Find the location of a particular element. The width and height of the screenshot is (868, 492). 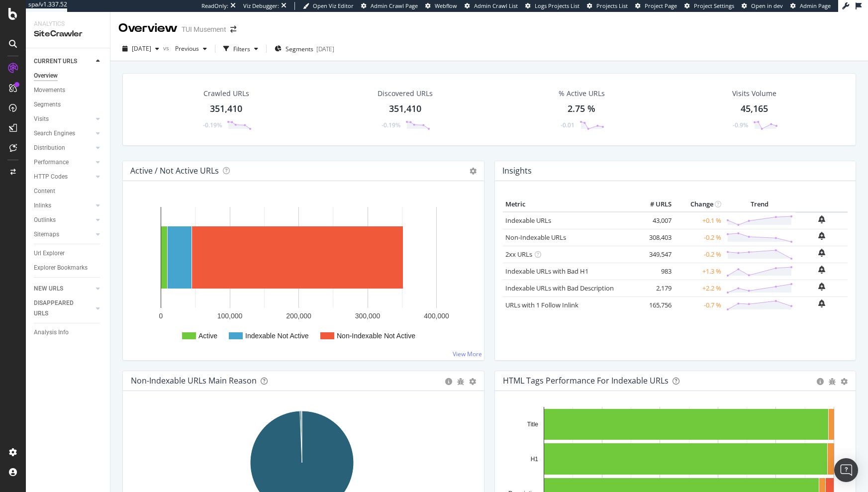

div: Performance is located at coordinates (52, 162).